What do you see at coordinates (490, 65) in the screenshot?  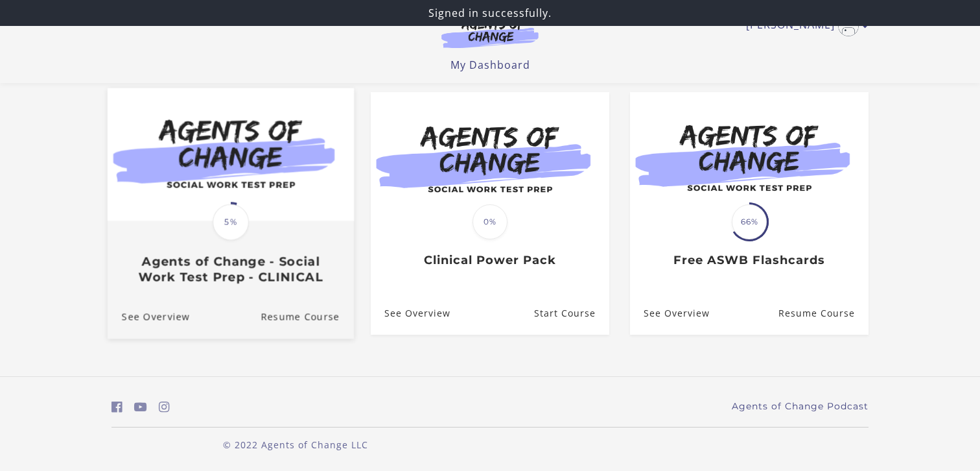 I see `a: My Dashboard` at bounding box center [490, 65].